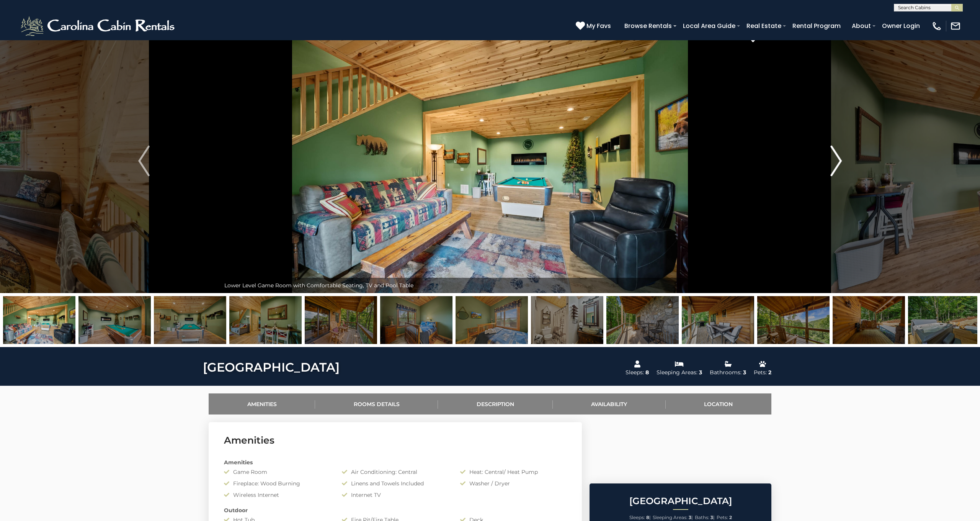 This screenshot has width=980, height=521. I want to click on a: Amenities, so click(262, 403).